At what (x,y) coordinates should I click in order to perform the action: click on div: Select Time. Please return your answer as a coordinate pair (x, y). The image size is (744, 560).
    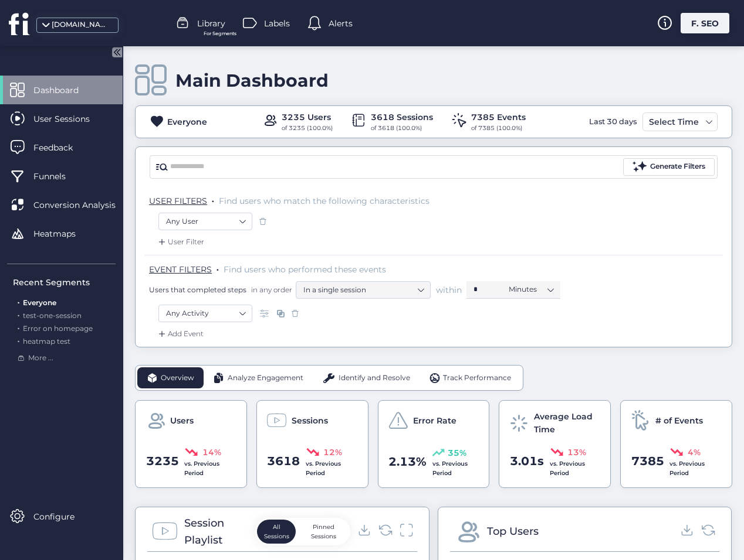
    Looking at the image, I should click on (673, 122).